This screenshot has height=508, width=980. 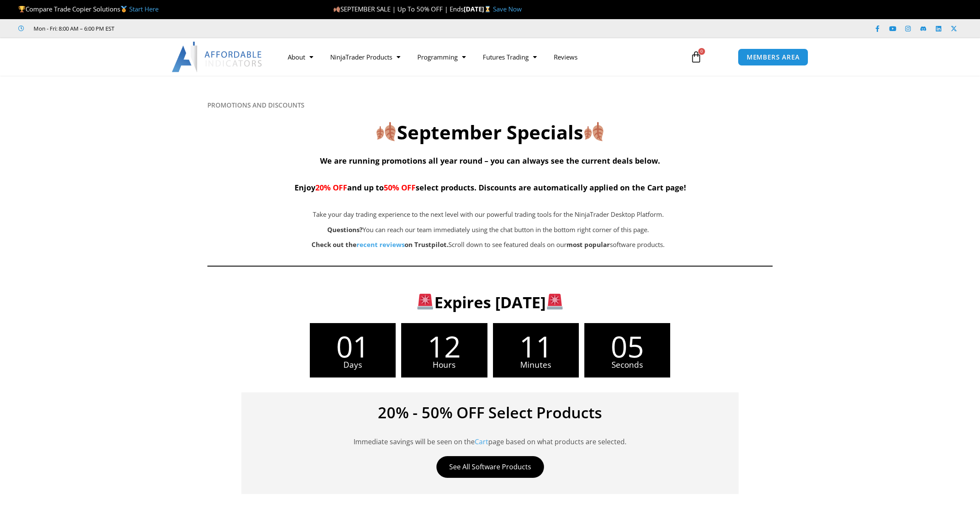 What do you see at coordinates (442, 57) in the screenshot?
I see `a: Programming` at bounding box center [442, 57].